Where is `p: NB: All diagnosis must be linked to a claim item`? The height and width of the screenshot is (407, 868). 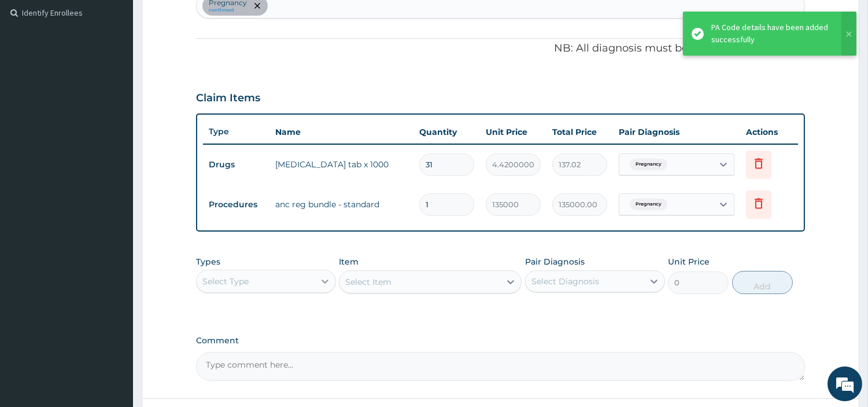 p: NB: All diagnosis must be linked to a claim item is located at coordinates (500, 48).